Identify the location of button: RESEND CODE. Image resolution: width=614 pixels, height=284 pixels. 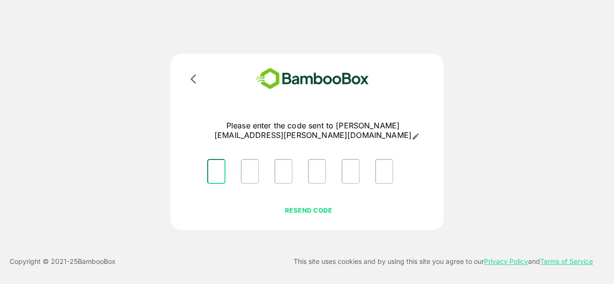
(308, 211).